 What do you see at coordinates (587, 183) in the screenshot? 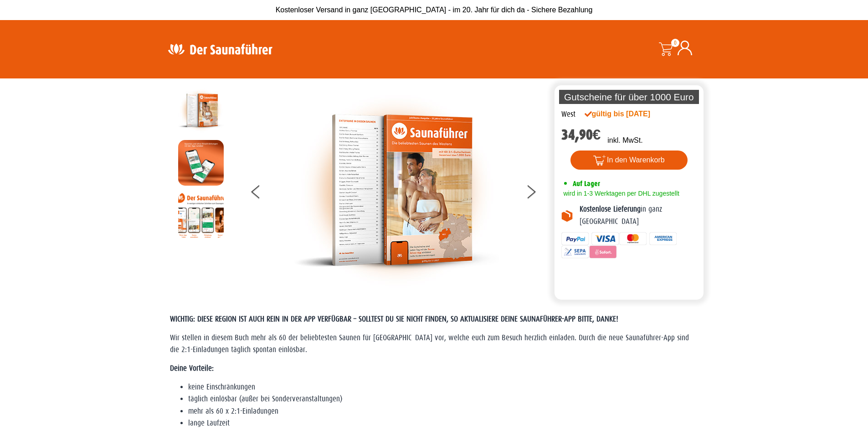
I see `span: Auf Lager` at bounding box center [587, 183].